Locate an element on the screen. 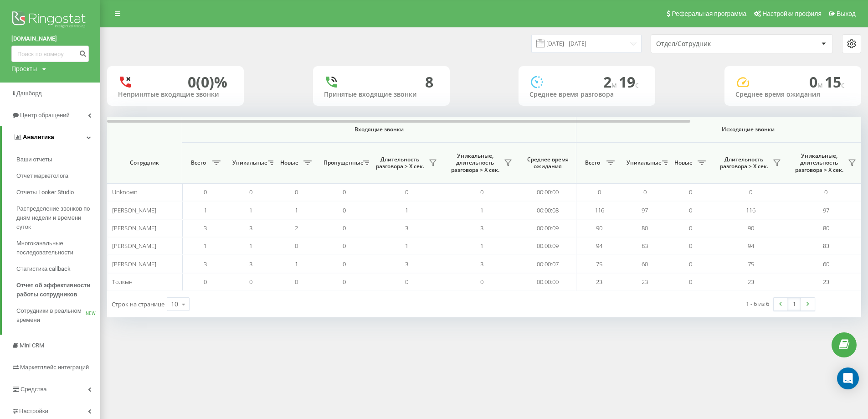  div: 0 (0)% is located at coordinates (207, 82).